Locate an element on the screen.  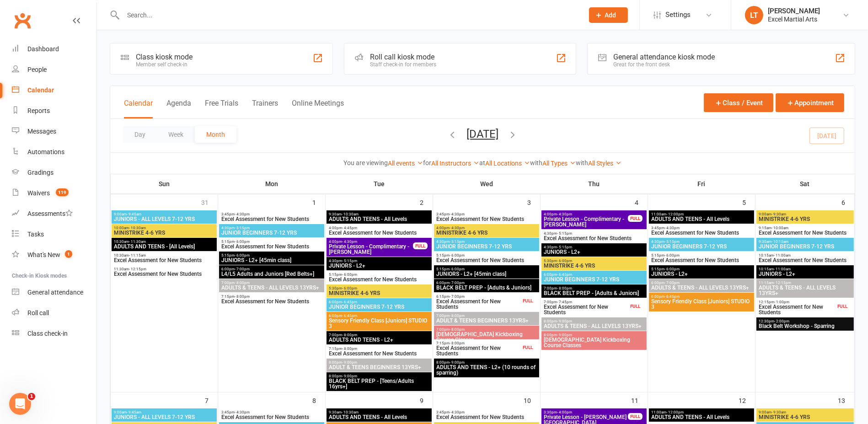
span: 9:00am is located at coordinates (165, 412).